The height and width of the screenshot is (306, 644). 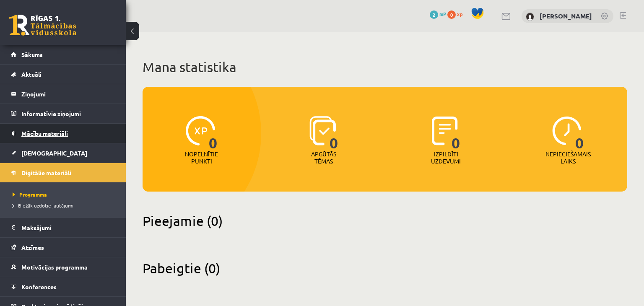 I want to click on span: Motivācijas programma, so click(x=54, y=267).